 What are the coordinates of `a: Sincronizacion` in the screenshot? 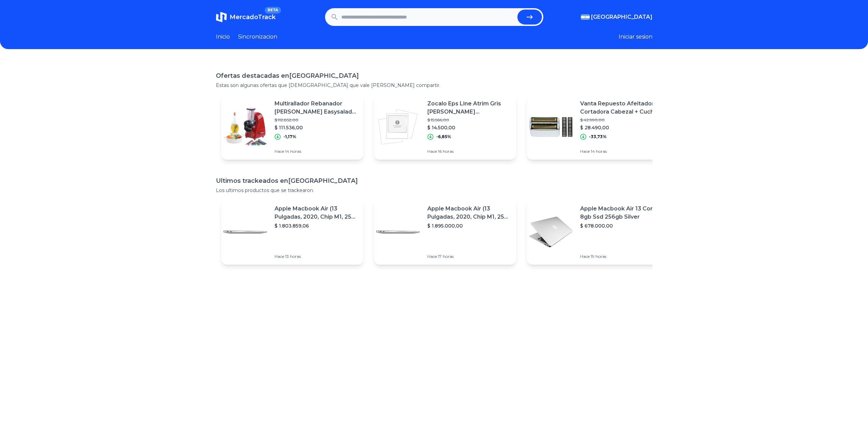 It's located at (258, 37).